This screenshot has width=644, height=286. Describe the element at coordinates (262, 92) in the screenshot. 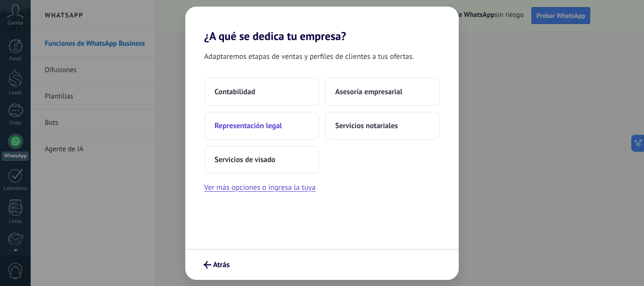

I see `button: Contabilidad` at that location.